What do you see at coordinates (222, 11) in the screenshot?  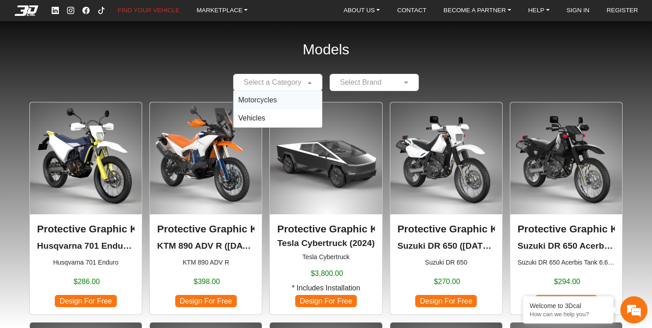 I see `a: MARKETPLACE` at bounding box center [222, 11].